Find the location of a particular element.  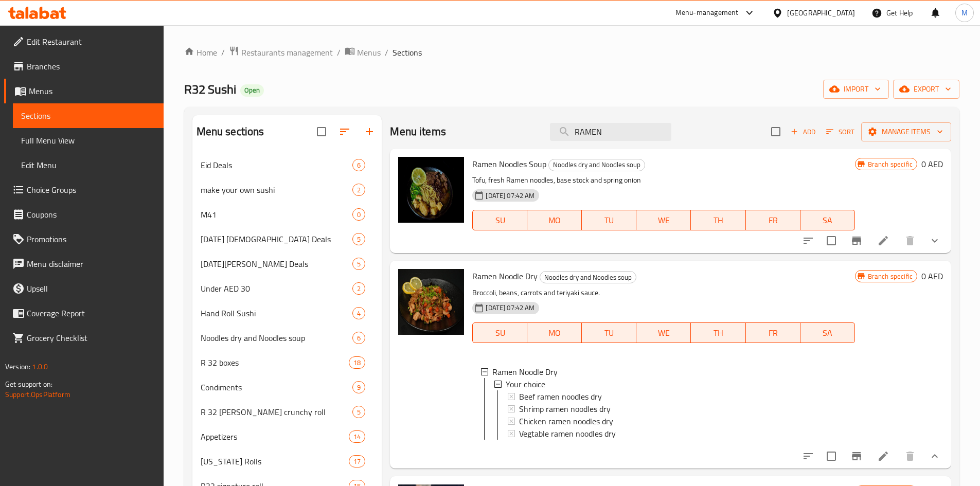

div: M41 is located at coordinates (277, 214).